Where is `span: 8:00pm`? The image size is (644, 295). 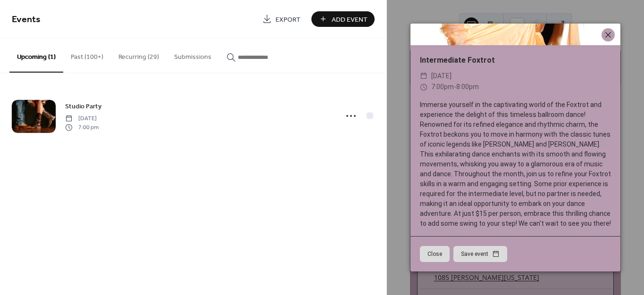 span: 8:00pm is located at coordinates (468, 87).